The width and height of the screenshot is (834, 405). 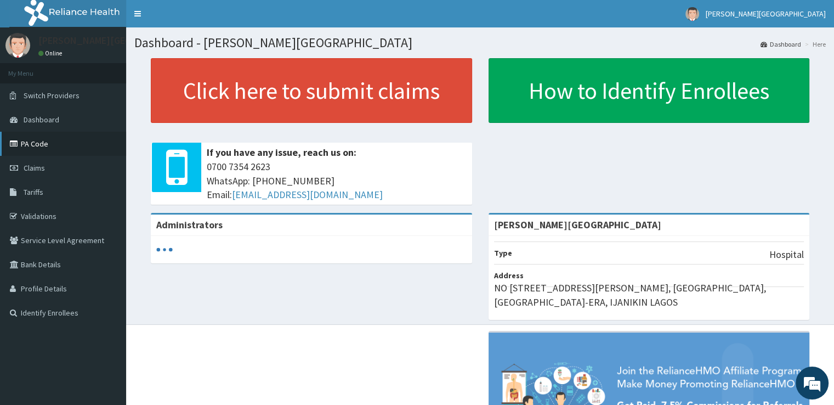 What do you see at coordinates (781, 44) in the screenshot?
I see `a: Dashboard` at bounding box center [781, 44].